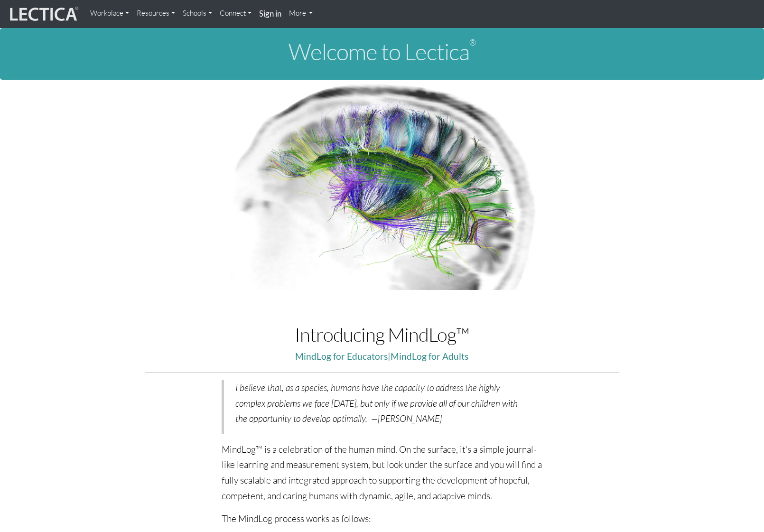  What do you see at coordinates (44, 14) in the screenshot?
I see `img: lecticalive` at bounding box center [44, 14].